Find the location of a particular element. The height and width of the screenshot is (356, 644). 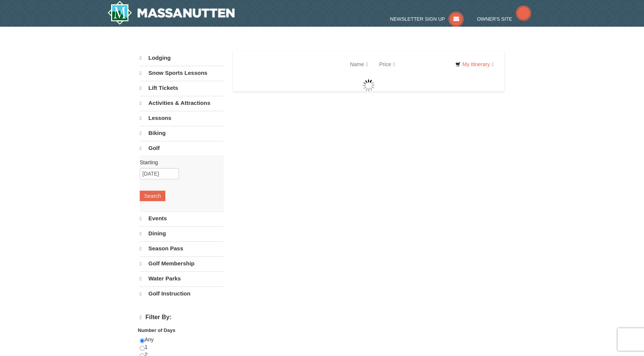

a: Season Pass is located at coordinates (182, 249).